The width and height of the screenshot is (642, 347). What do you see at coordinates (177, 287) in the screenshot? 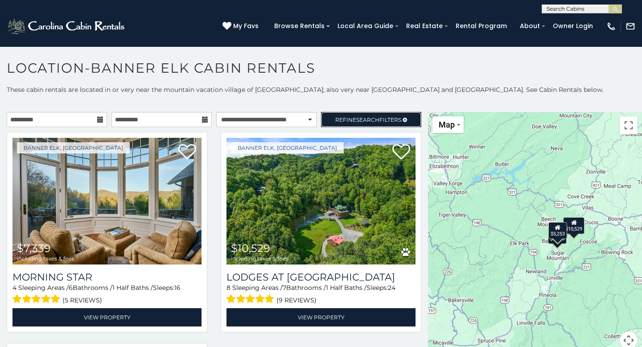
I see `span: 16` at bounding box center [177, 287].